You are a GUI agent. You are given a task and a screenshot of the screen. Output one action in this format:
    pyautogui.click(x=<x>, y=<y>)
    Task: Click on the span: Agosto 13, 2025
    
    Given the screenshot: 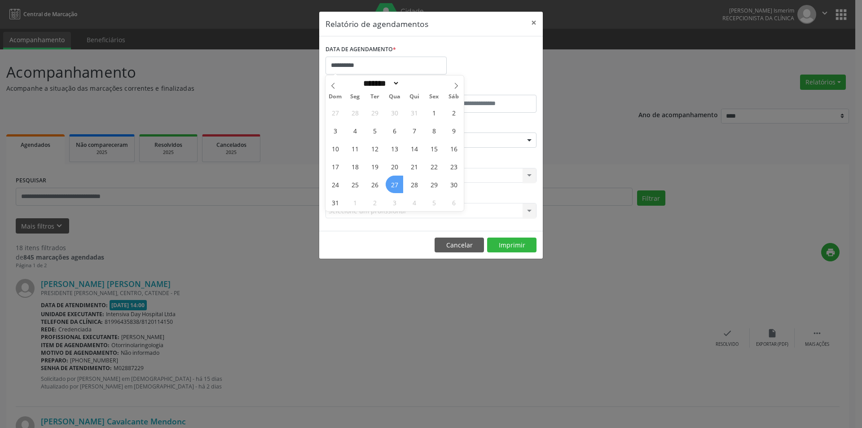 What is the action you would take?
    pyautogui.click(x=394, y=148)
    